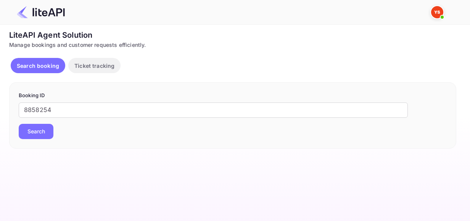 Image resolution: width=470 pixels, height=221 pixels. Describe the element at coordinates (233, 35) in the screenshot. I see `div: LiteAPI Agent Solution` at that location.